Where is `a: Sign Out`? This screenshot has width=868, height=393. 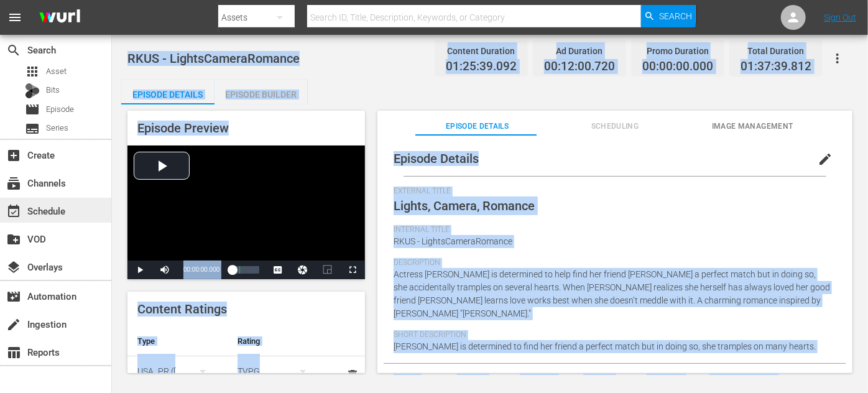 a: Sign Out is located at coordinates (840, 18).